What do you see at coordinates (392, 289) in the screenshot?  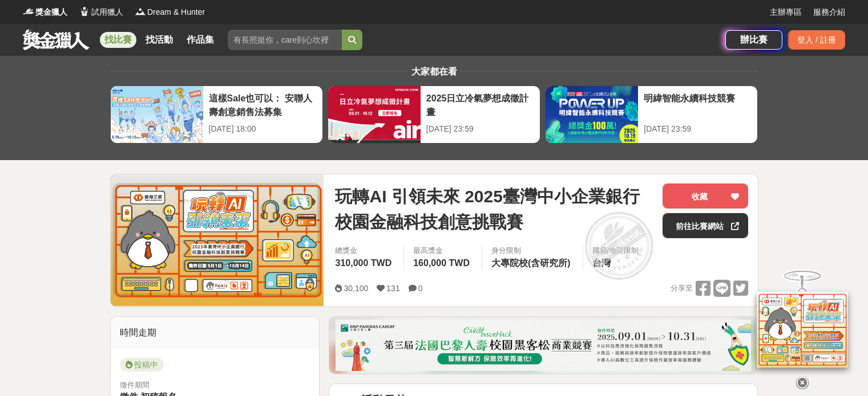 I see `span: 131` at bounding box center [392, 289].